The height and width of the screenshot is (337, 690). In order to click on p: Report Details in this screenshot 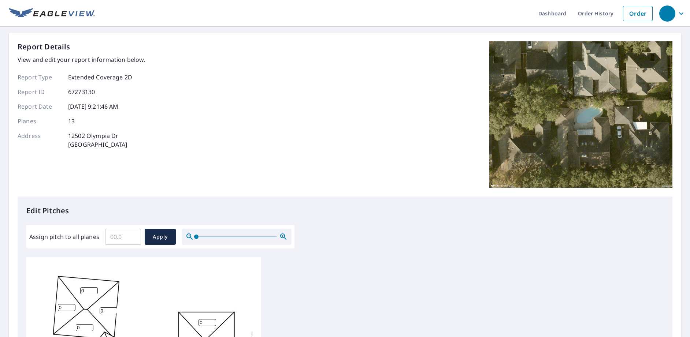, I will do `click(44, 47)`.